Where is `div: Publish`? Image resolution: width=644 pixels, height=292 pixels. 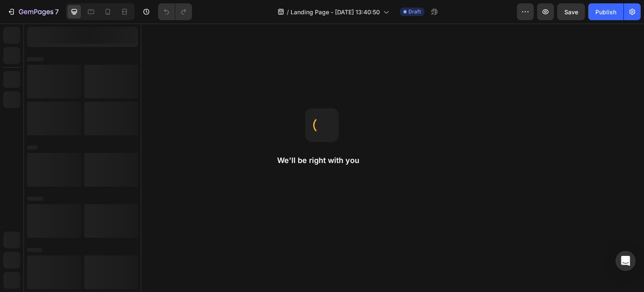 div: Publish is located at coordinates (606, 12).